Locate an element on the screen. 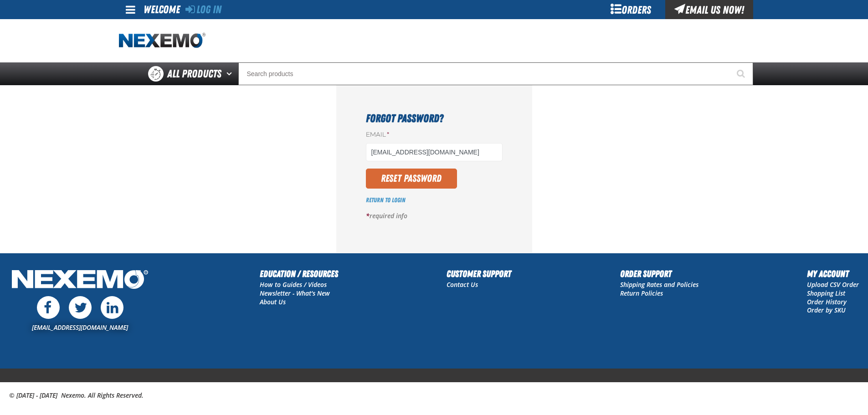  h2: Order Support is located at coordinates (659, 274).